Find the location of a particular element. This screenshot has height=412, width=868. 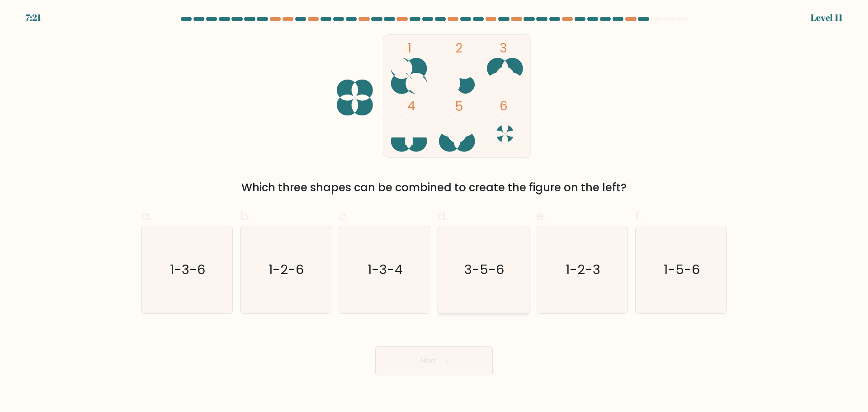

span: b. is located at coordinates (246, 216).